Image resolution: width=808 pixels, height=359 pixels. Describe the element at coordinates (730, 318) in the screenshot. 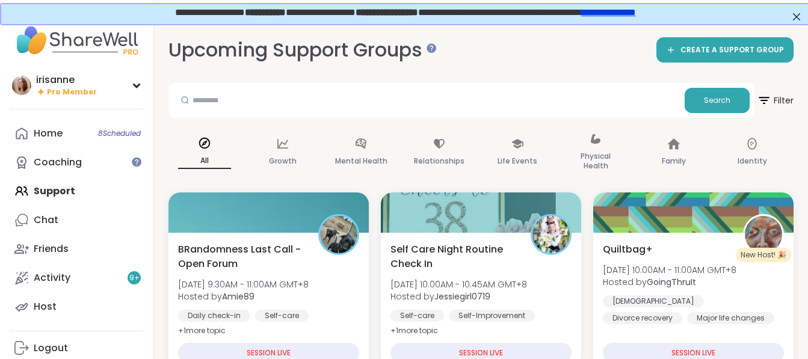

I see `div: Major life changes` at that location.